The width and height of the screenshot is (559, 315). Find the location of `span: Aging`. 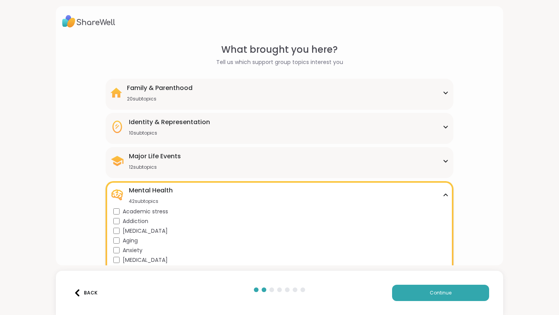

span: Aging is located at coordinates (130, 241).